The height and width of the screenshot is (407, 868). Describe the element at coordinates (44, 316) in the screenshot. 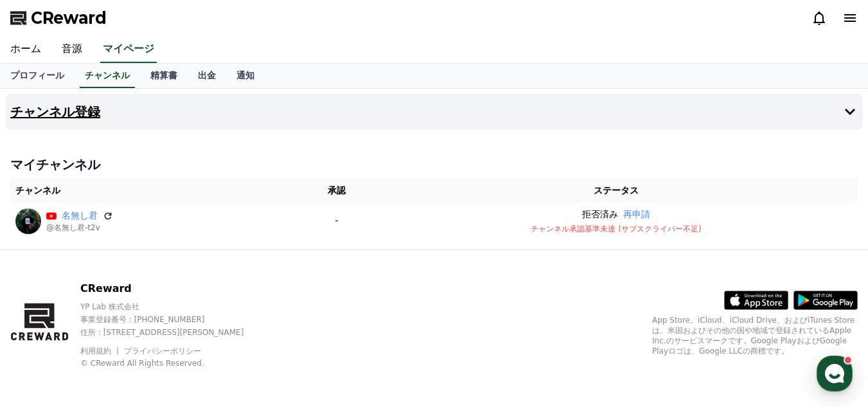

I see `a: Home` at that location.